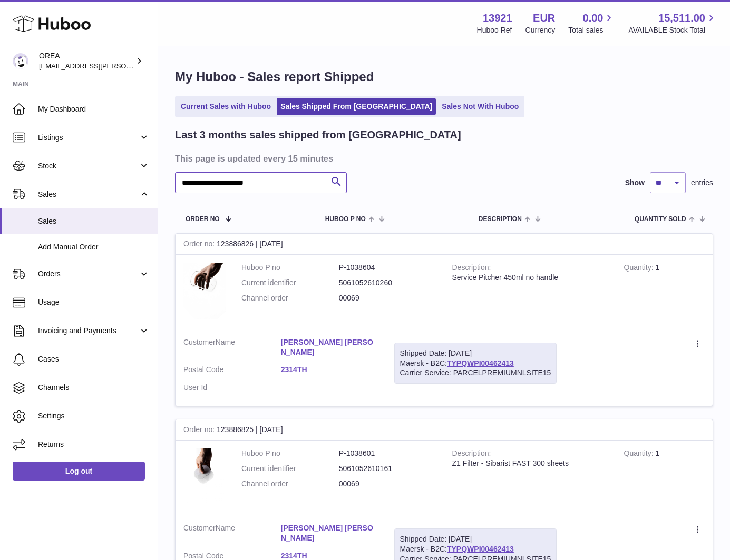  I want to click on span: AVAILABLE Stock Total, so click(672, 30).